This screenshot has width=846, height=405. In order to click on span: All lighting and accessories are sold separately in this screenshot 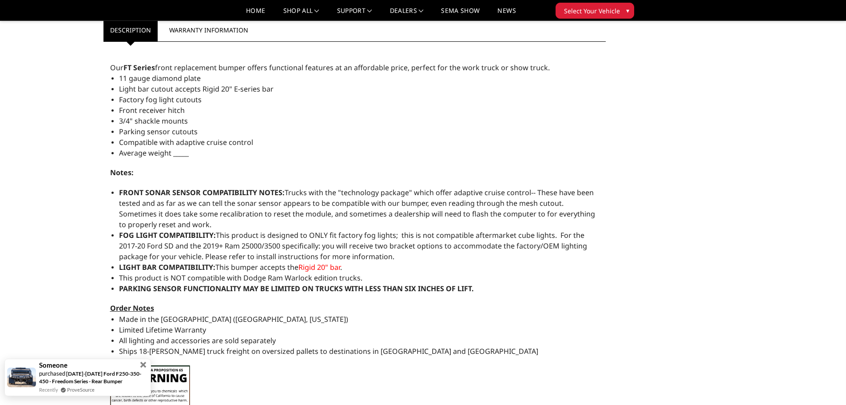, I will do `click(197, 340)`.